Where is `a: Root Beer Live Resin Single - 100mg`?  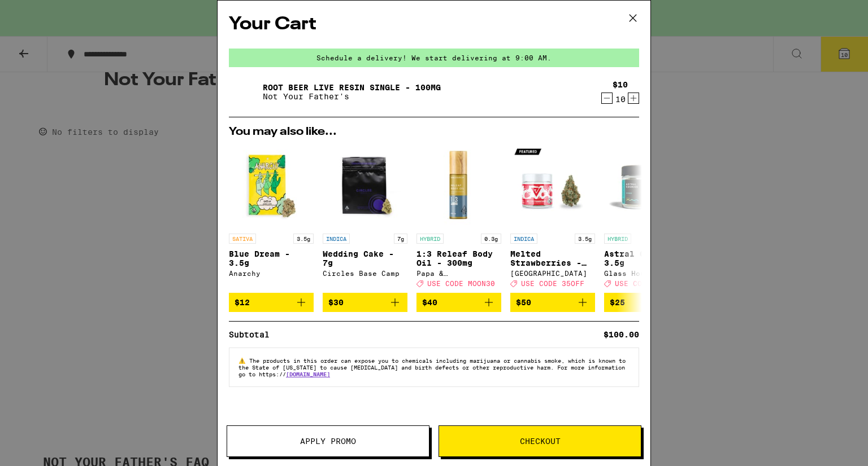 a: Root Beer Live Resin Single - 100mg is located at coordinates (351, 88).